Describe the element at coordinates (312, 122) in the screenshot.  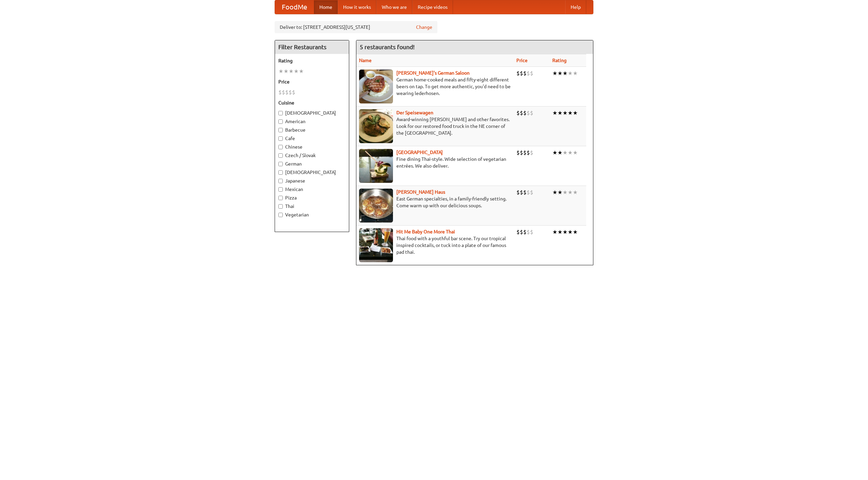
I see `label: American` at that location.